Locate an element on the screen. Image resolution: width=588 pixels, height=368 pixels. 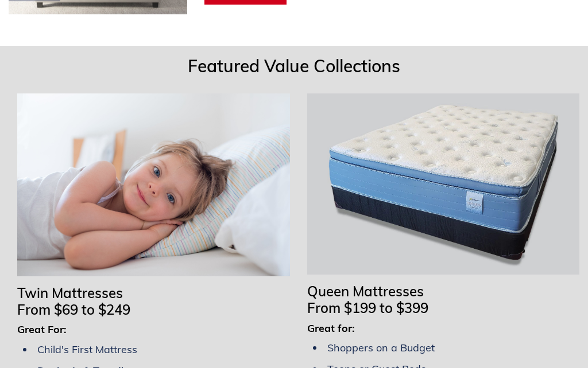
span: Queen Mattresses is located at coordinates (365, 292).